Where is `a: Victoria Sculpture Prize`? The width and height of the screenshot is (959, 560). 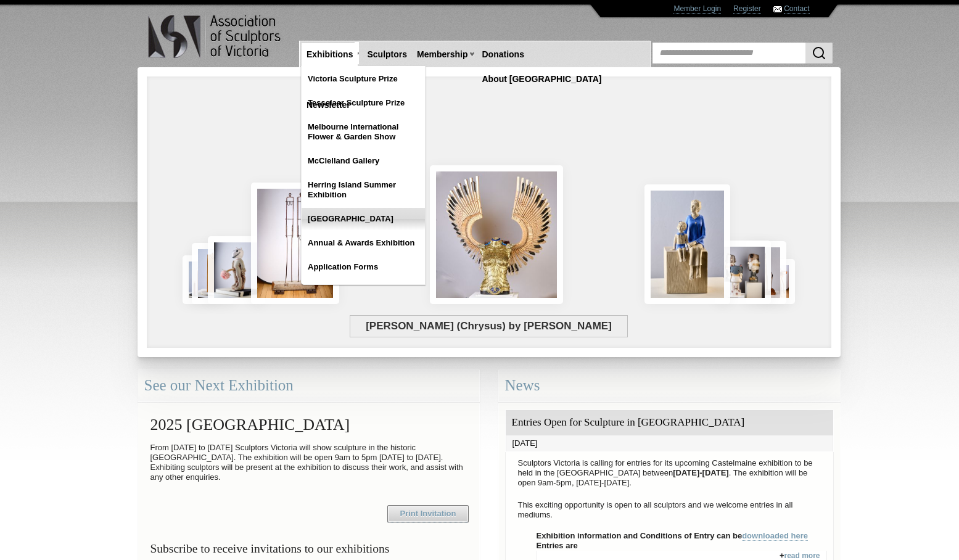 a: Victoria Sculpture Prize is located at coordinates (363, 79).